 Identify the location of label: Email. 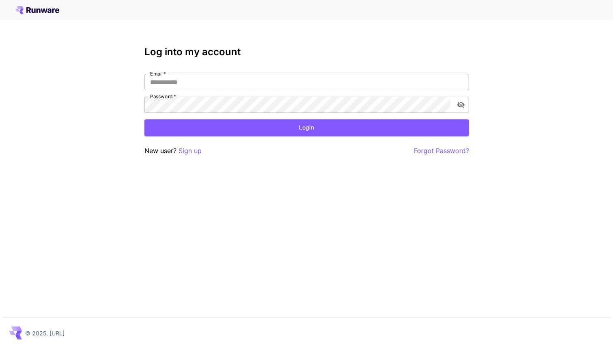
(158, 73).